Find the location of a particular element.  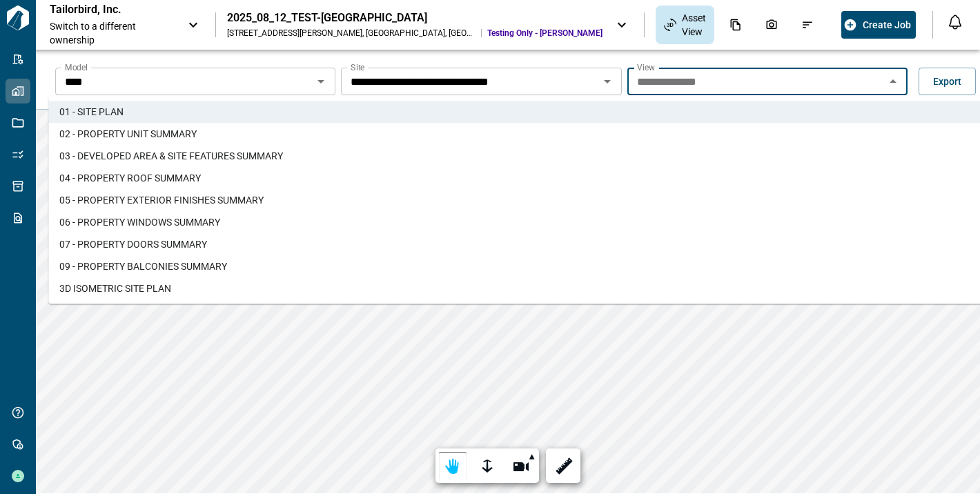

button: Export is located at coordinates (947, 81).